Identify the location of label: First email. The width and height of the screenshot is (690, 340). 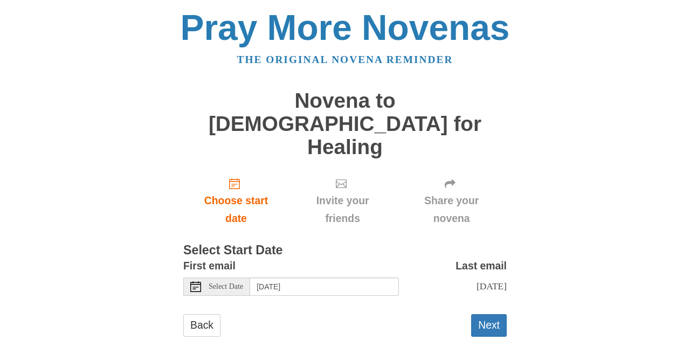
(209, 266).